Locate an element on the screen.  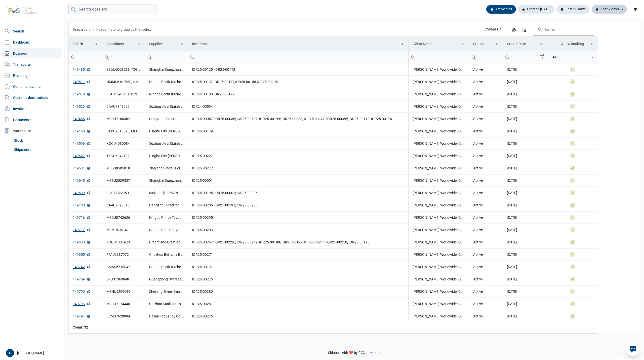
td: IOR25-00227 is located at coordinates (298, 156).